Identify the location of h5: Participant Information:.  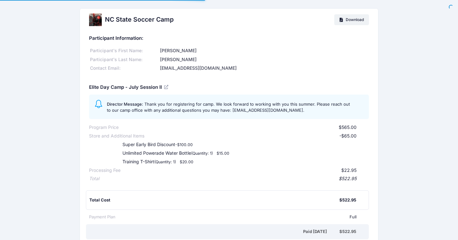
(229, 39).